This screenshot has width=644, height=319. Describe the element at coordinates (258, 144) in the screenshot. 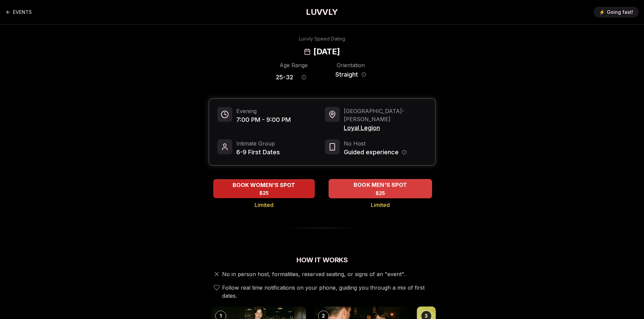

I see `span: Intimate Group` at that location.